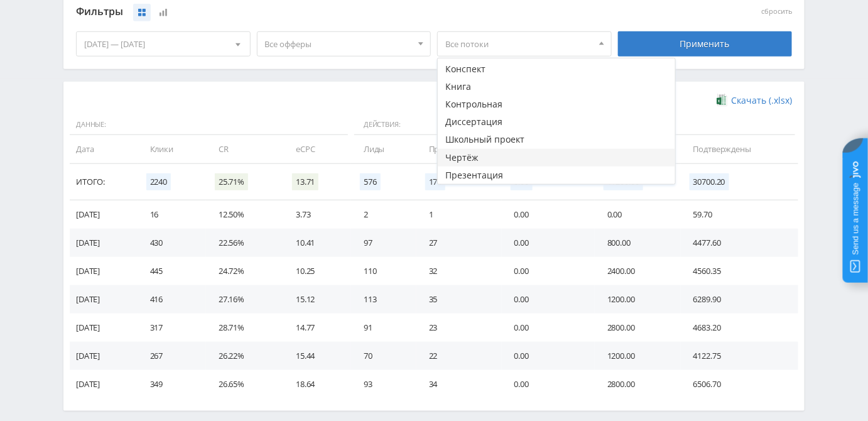 This screenshot has width=868, height=421. Describe the element at coordinates (519, 44) in the screenshot. I see `span: Все потоки` at that location.